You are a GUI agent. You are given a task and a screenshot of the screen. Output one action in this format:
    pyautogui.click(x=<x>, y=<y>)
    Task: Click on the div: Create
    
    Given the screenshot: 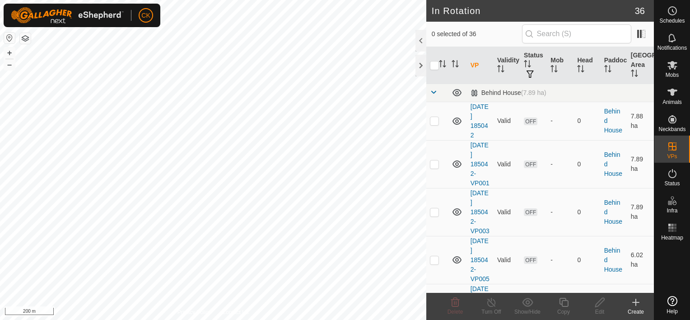 What is the action you would take?
    pyautogui.click(x=636, y=311)
    